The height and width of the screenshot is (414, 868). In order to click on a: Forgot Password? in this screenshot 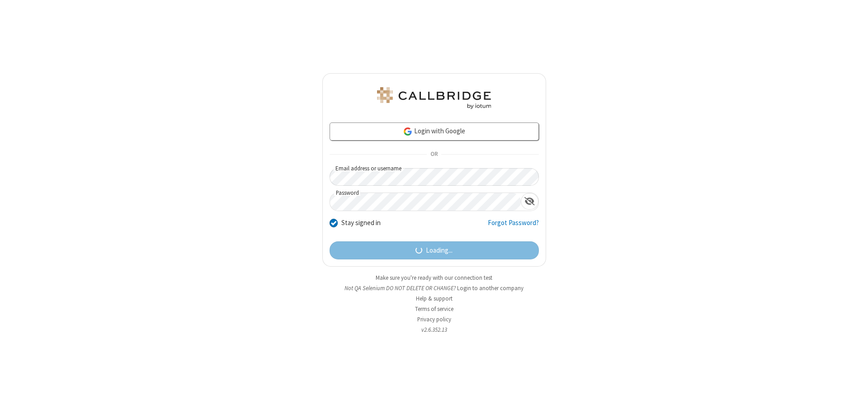, I will do `click(513, 226)`.